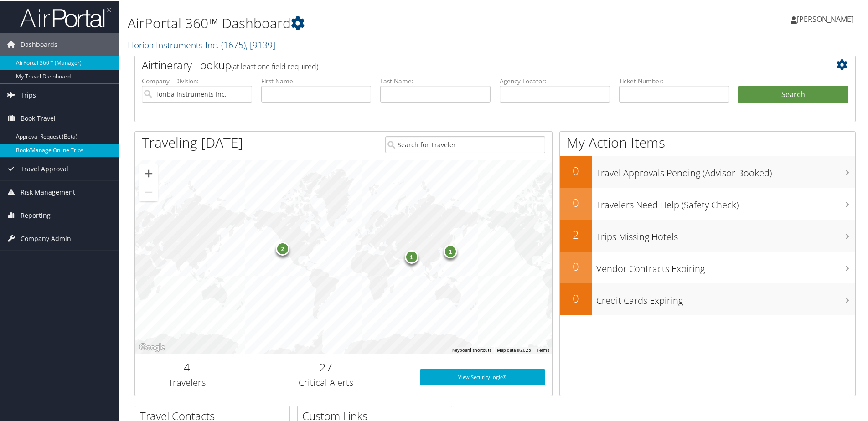  I want to click on h3: Trips Missing Hotels, so click(726, 234).